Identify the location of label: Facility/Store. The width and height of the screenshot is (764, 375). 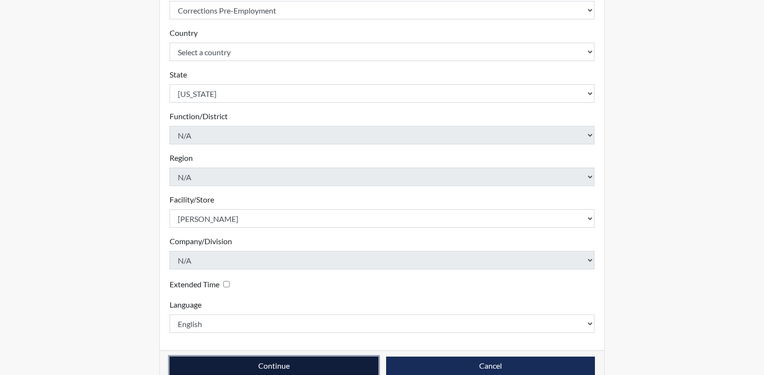
(192, 200).